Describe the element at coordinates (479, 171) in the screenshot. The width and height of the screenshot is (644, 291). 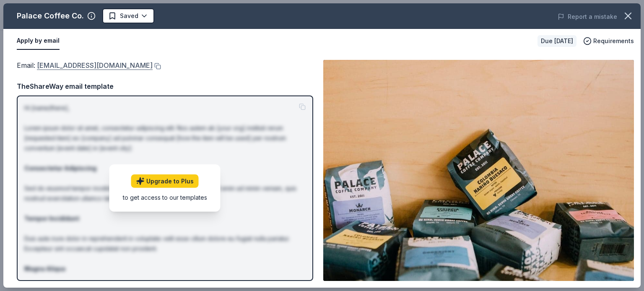
I see `img: Image for Palace Coffee Co.` at that location.